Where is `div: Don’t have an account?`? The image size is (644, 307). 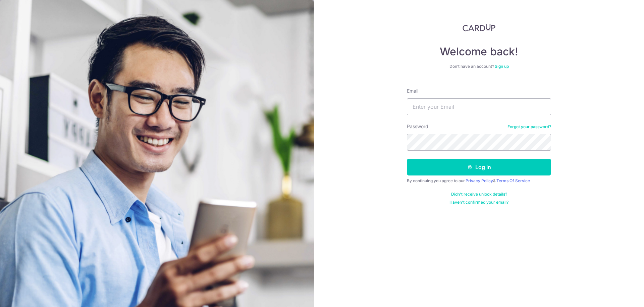 div: Don’t have an account? is located at coordinates (479, 66).